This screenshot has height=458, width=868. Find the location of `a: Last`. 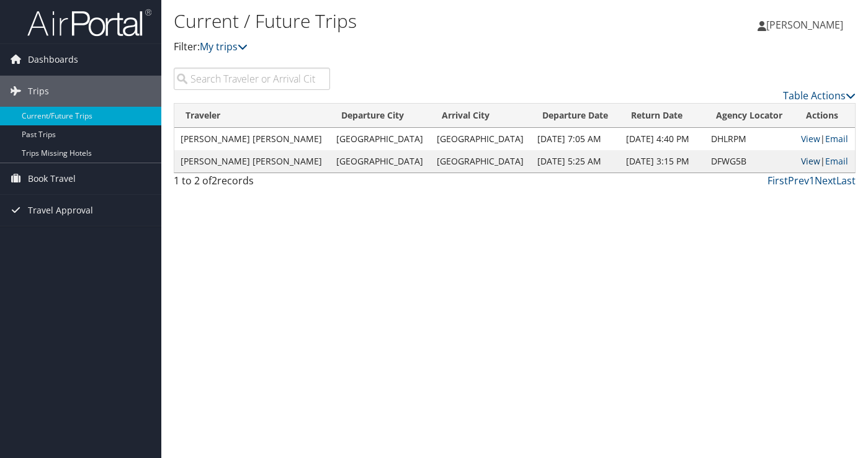

a: Last is located at coordinates (846, 180).